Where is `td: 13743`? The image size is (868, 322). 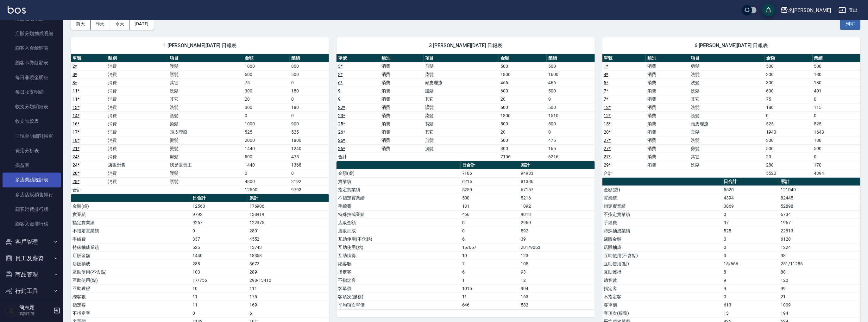
td: 13743 is located at coordinates (288, 247).